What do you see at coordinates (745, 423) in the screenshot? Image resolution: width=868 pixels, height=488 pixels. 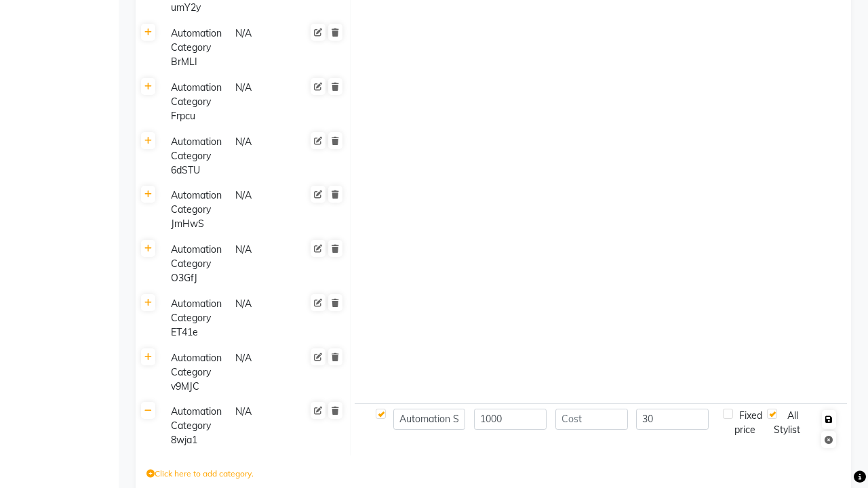 I see `div: Fixed price` at bounding box center [745, 423].